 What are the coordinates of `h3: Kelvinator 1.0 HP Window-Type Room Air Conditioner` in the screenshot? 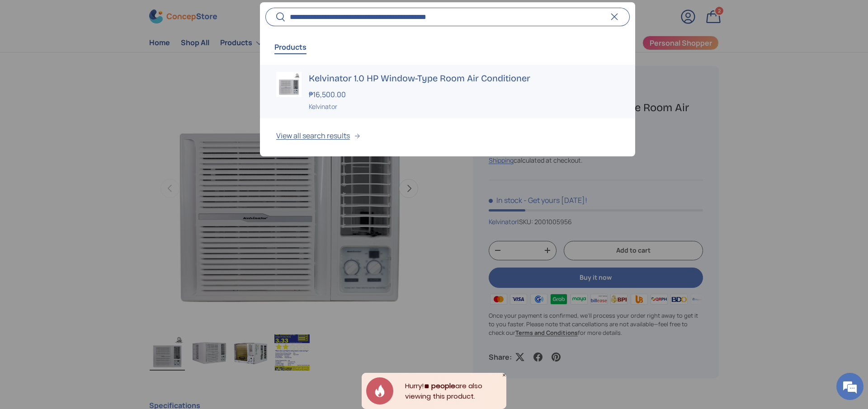 It's located at (464, 78).